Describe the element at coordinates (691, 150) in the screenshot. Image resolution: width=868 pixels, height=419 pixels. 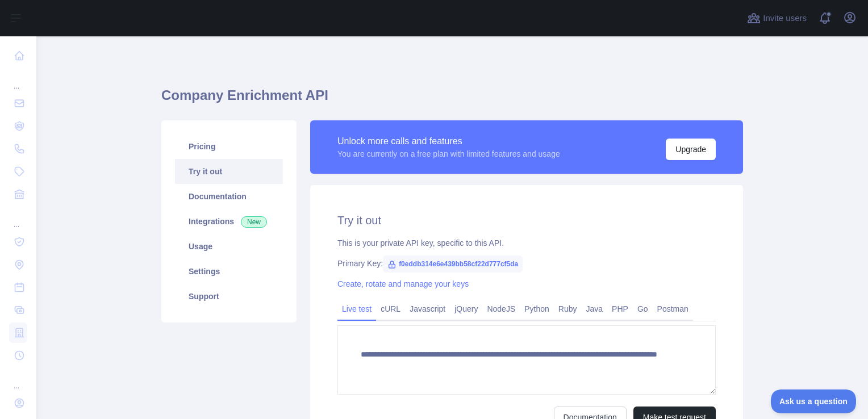
I see `button: Upgrade` at that location.